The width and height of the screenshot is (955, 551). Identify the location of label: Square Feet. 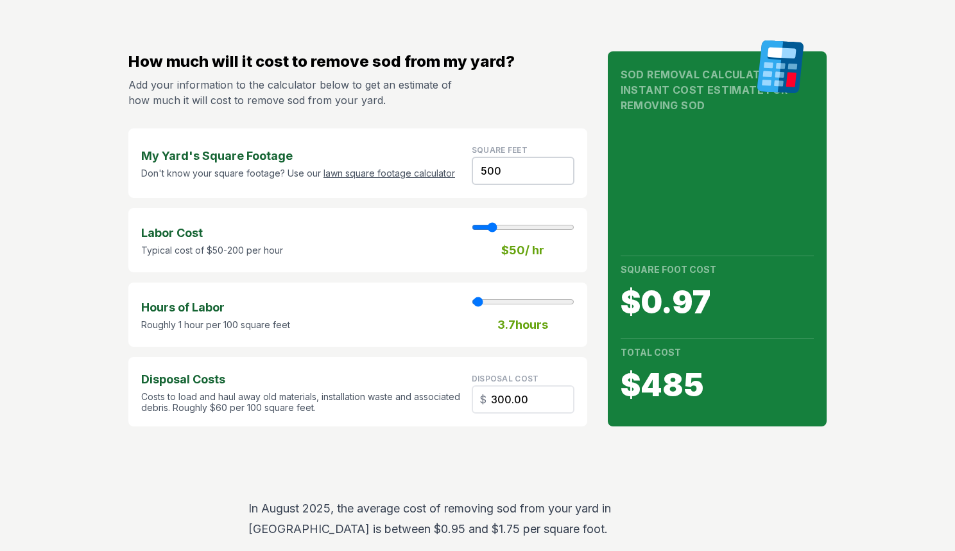
(499, 150).